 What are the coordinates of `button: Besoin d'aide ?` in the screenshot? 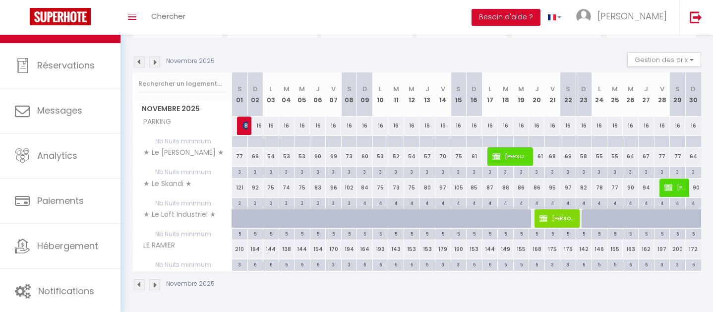 It's located at (506, 17).